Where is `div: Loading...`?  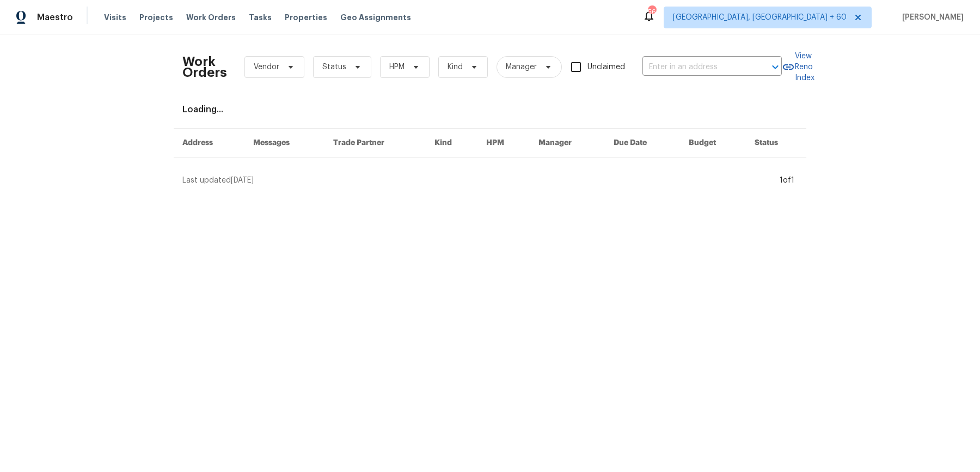
div: Loading... is located at coordinates (490, 109).